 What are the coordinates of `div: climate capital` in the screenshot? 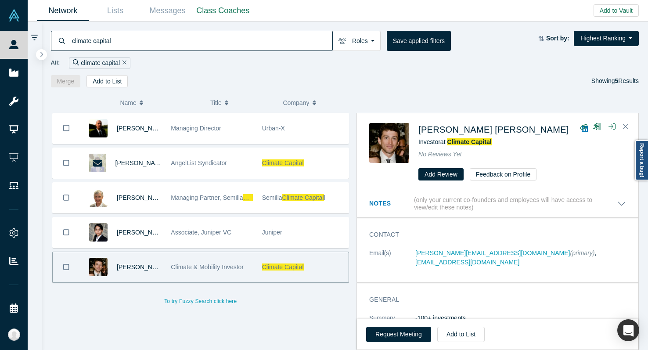 It's located at (99, 63).